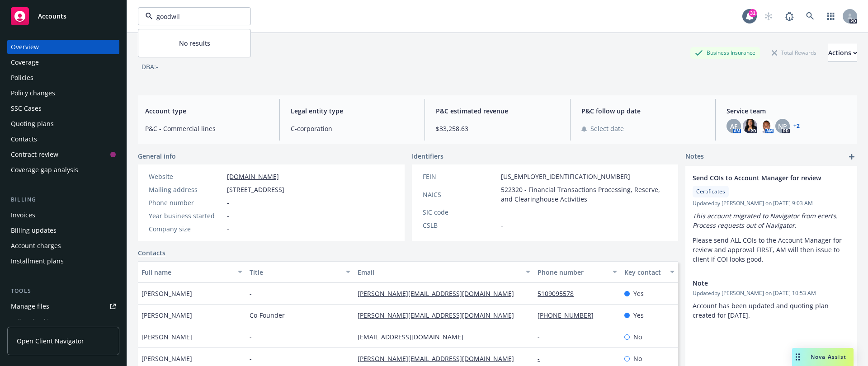  What do you see at coordinates (23, 215) in the screenshot?
I see `div: Invoices` at bounding box center [23, 215].